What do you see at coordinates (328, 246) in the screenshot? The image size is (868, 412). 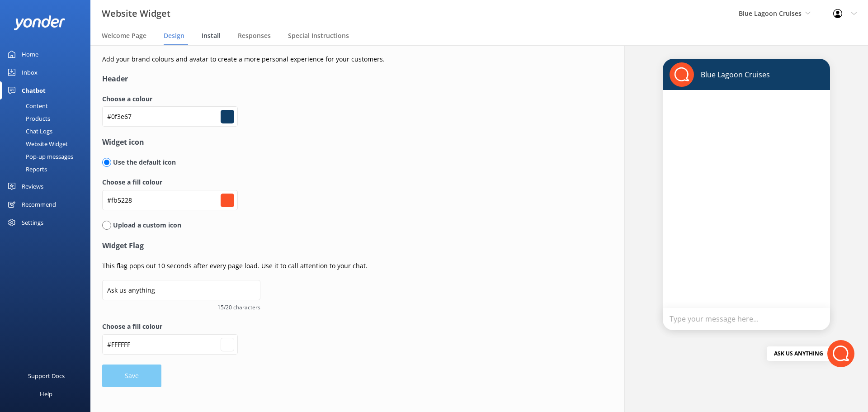 I see `h4: Widget Flag` at bounding box center [328, 246].